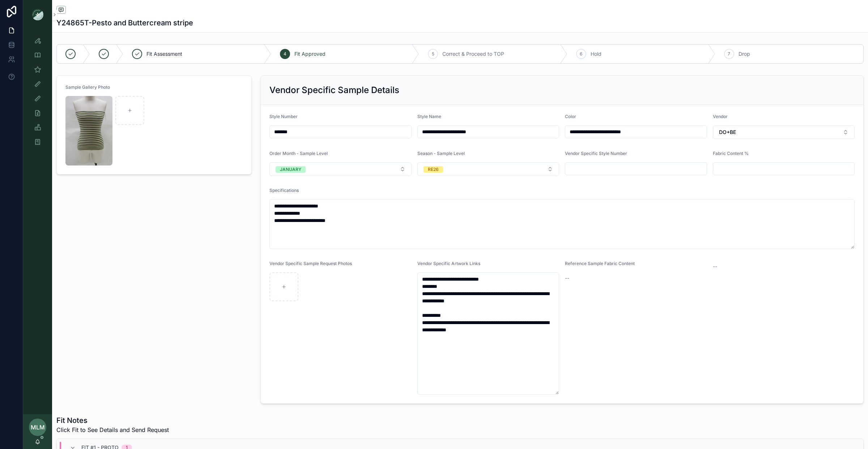  I want to click on div: JANUARY, so click(290, 170).